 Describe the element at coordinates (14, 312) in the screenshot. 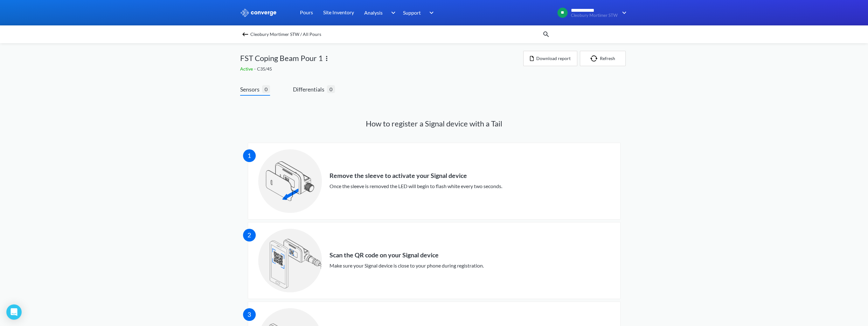

I see `div: Open Intercom Messenger` at that location.